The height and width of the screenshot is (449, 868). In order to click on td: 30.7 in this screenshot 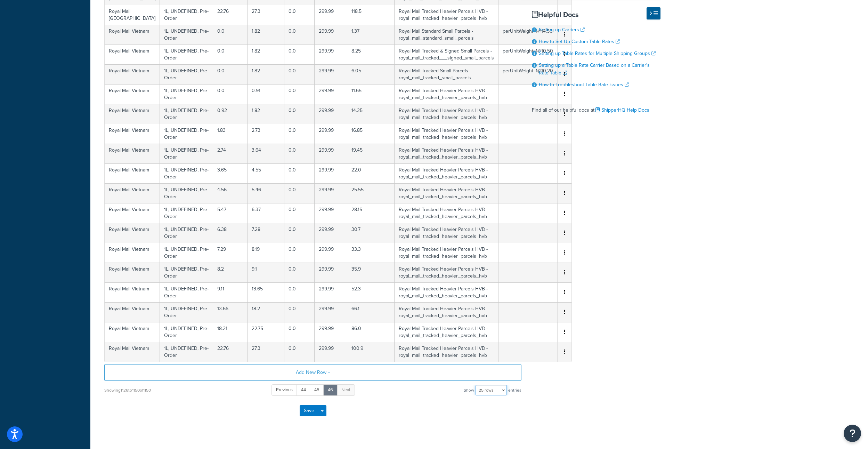, I will do `click(371, 232)`.